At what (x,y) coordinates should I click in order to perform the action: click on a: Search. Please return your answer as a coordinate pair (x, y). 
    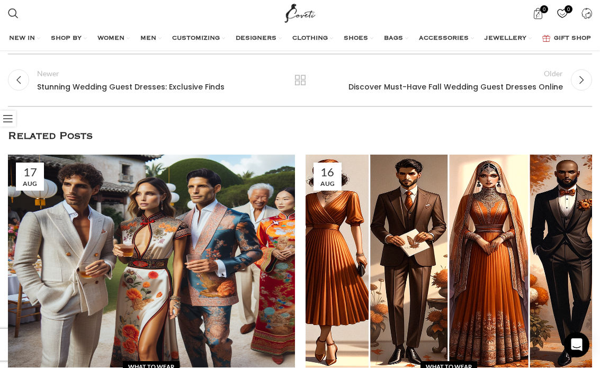
    Looking at the image, I should click on (13, 13).